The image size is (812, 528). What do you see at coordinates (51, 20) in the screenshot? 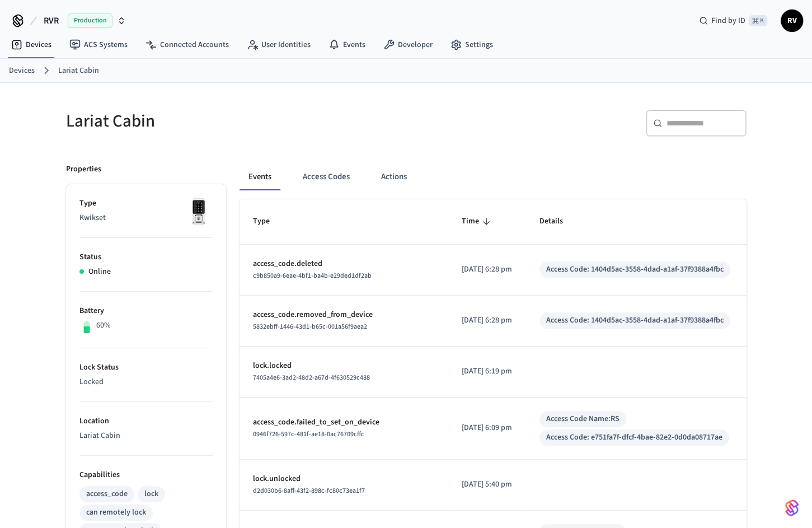
I see `span: RVR` at bounding box center [51, 20].